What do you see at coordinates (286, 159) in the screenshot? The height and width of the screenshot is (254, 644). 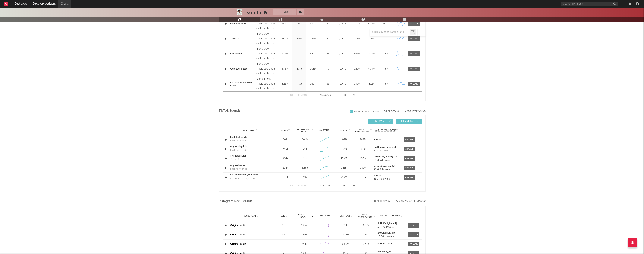 I see `div: 214k` at bounding box center [286, 159].